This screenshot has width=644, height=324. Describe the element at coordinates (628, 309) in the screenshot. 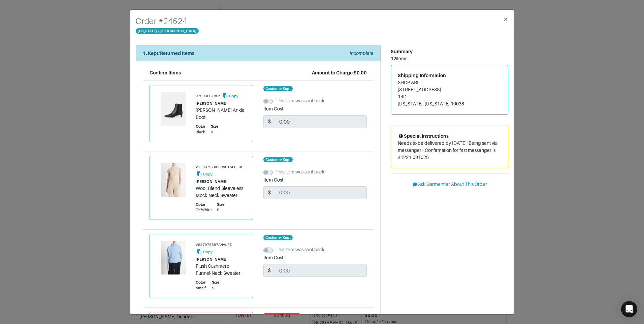

I see `div: Open Intercom Messenger` at that location.